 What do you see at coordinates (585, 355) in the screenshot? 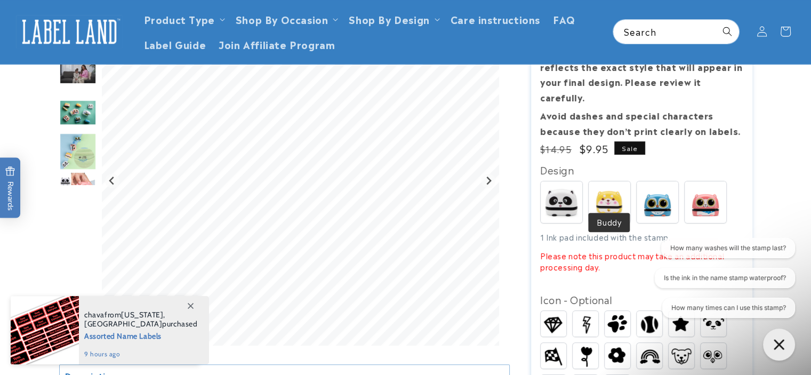
I see `img: Tulip` at bounding box center [585, 355].